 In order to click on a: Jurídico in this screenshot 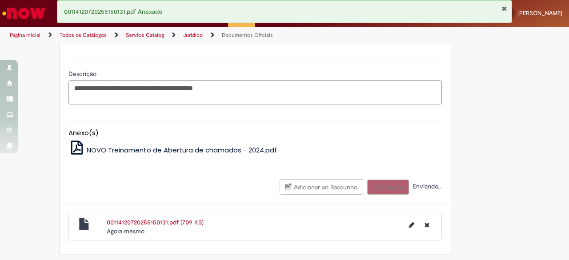, I will do `click(193, 35)`.